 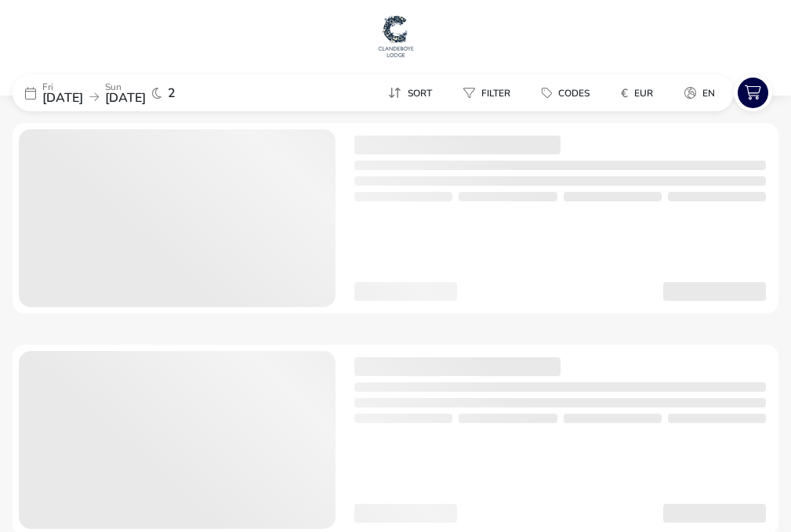 What do you see at coordinates (702, 92) in the screenshot?
I see `naf-pibe-menu-bar-item: en` at bounding box center [702, 92].